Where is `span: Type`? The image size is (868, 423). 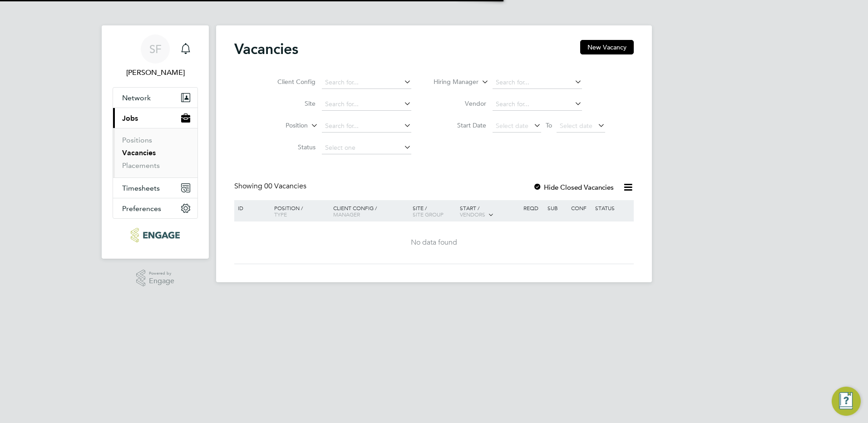
span: Type is located at coordinates (281, 214).